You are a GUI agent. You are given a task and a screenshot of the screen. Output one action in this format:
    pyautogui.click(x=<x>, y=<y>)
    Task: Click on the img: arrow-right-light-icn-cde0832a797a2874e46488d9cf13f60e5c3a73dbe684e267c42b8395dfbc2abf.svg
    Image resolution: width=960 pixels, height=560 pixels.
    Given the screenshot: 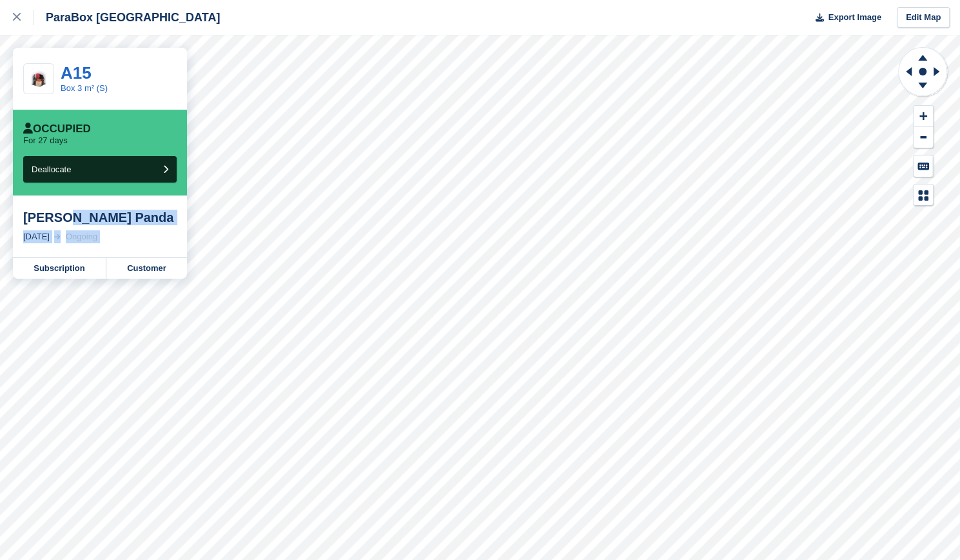 What is the action you would take?
    pyautogui.click(x=57, y=237)
    